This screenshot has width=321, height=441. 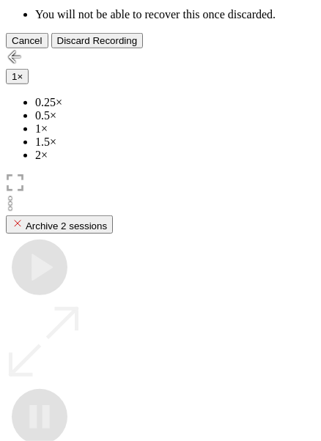 I want to click on button: Archive 2 sessions, so click(x=59, y=224).